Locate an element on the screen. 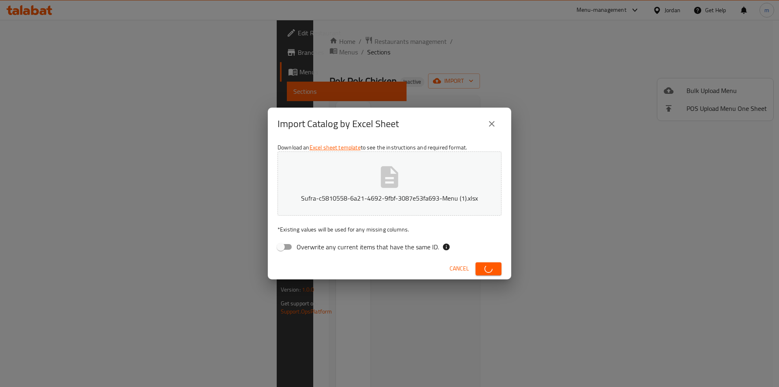  h2: Import Catalog by Excel Sheet is located at coordinates (338, 124).